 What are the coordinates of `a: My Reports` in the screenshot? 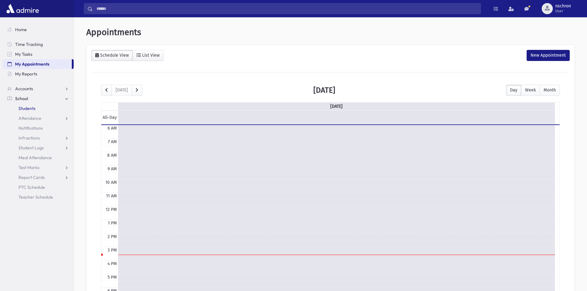 It's located at (38, 74).